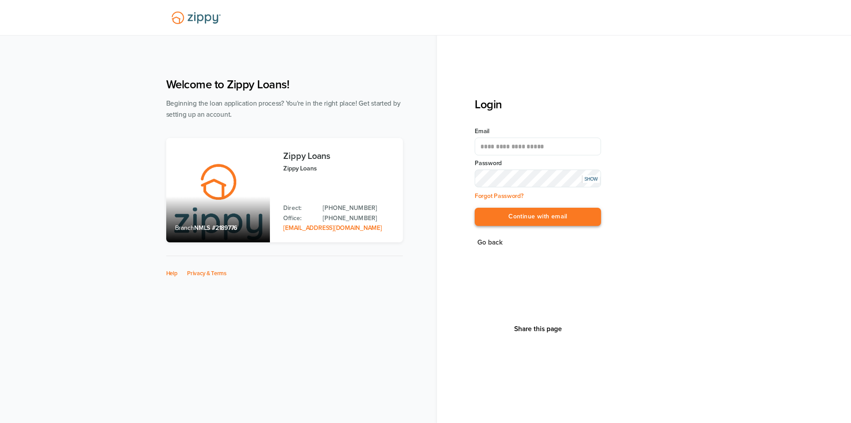 This screenshot has height=423, width=851. Describe the element at coordinates (207, 273) in the screenshot. I see `a: Privacy & Terms` at that location.